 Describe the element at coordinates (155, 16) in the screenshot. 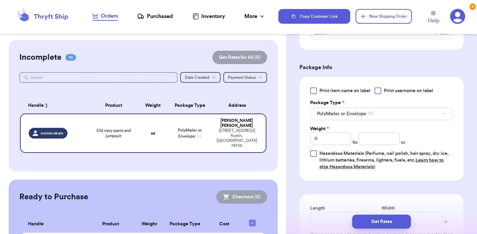

I see `a: Purchased` at that location.